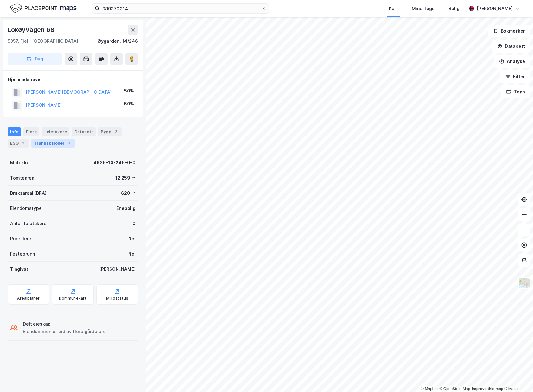 This screenshot has width=533, height=392. What do you see at coordinates (21, 239) in the screenshot?
I see `div: Punktleie` at bounding box center [21, 239].